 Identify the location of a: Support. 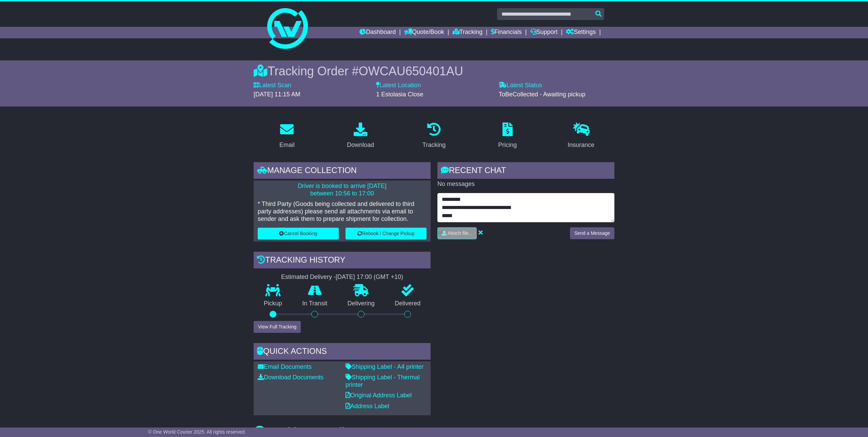
(543, 33).